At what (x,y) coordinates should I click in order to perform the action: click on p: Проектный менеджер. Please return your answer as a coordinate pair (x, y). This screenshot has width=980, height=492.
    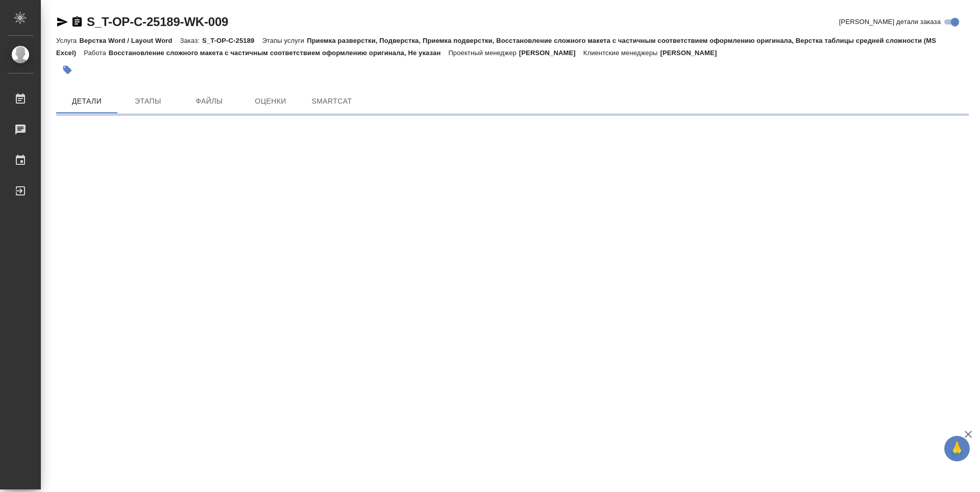
    Looking at the image, I should click on (483, 52).